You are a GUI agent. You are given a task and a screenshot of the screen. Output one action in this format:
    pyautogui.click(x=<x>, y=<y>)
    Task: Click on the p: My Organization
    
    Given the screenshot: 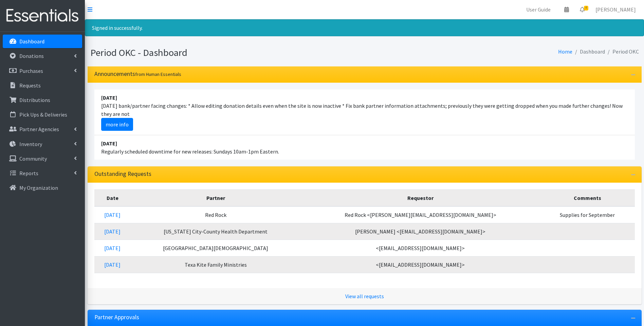 What is the action you would take?
    pyautogui.click(x=39, y=188)
    